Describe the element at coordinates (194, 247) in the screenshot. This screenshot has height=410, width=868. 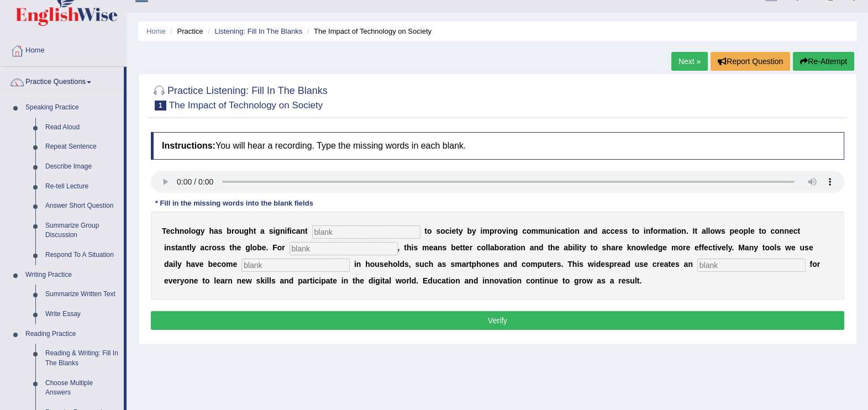
I see `b: y` at that location.